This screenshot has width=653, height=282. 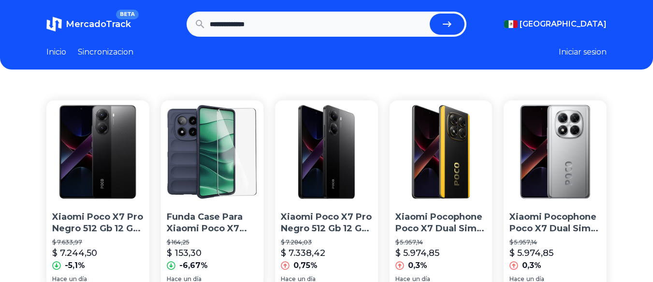 I want to click on img: Funda Case Para Xiaomi Poco X7 5g/redmi Note 14 Pro 5g+mica, so click(x=212, y=152).